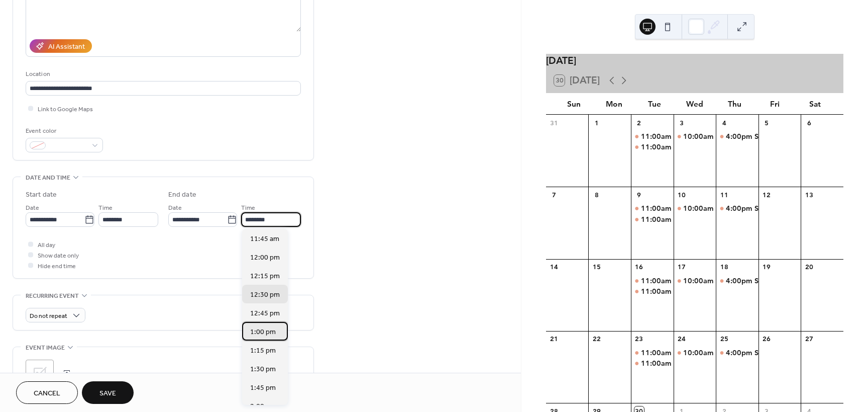  I want to click on div: 6, so click(809, 122).